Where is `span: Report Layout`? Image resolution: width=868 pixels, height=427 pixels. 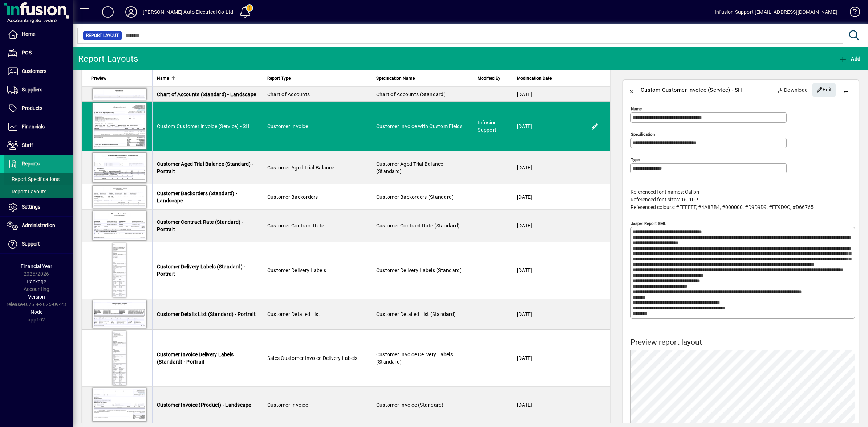
span: Report Layout is located at coordinates (102, 36).